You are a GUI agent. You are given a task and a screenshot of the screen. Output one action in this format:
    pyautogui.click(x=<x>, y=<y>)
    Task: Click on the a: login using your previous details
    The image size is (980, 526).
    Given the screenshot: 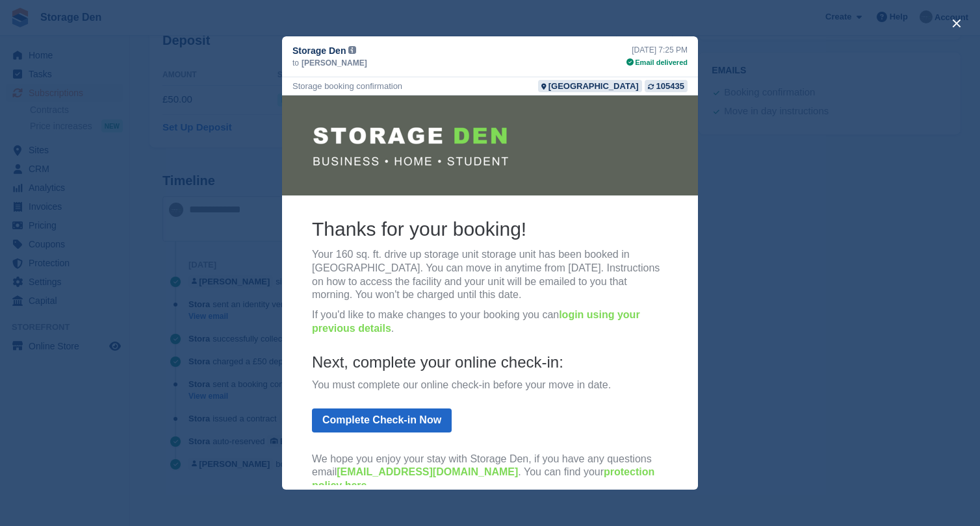 What is the action you would take?
    pyautogui.click(x=194, y=226)
    